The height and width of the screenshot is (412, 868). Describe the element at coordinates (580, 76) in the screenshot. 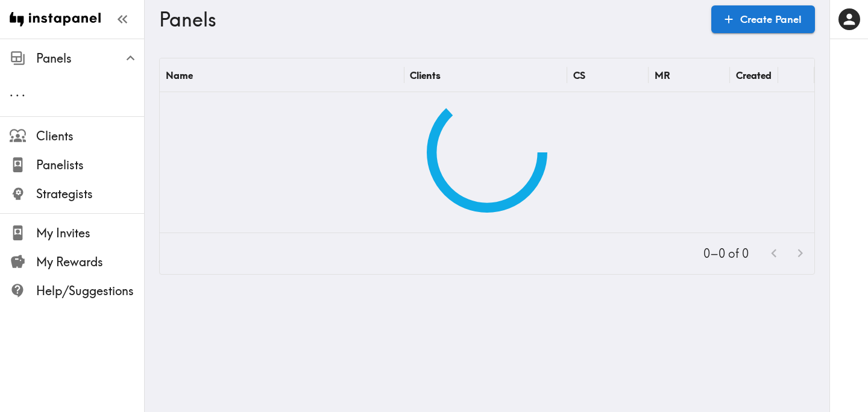

I see `div: CS` at that location.